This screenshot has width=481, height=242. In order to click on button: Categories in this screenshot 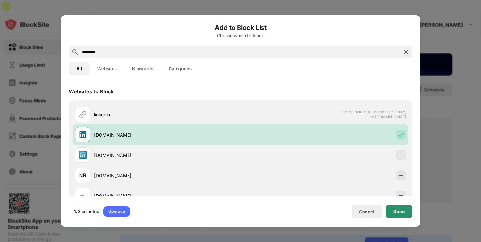, I will do `click(180, 69)`.